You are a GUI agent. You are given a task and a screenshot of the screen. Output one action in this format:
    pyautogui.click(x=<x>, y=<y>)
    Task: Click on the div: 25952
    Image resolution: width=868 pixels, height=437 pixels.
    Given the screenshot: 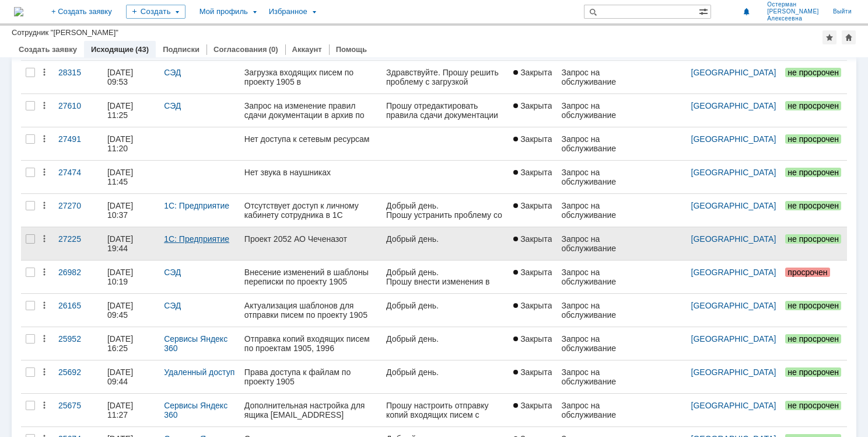 What is the action you would take?
    pyautogui.click(x=78, y=339)
    